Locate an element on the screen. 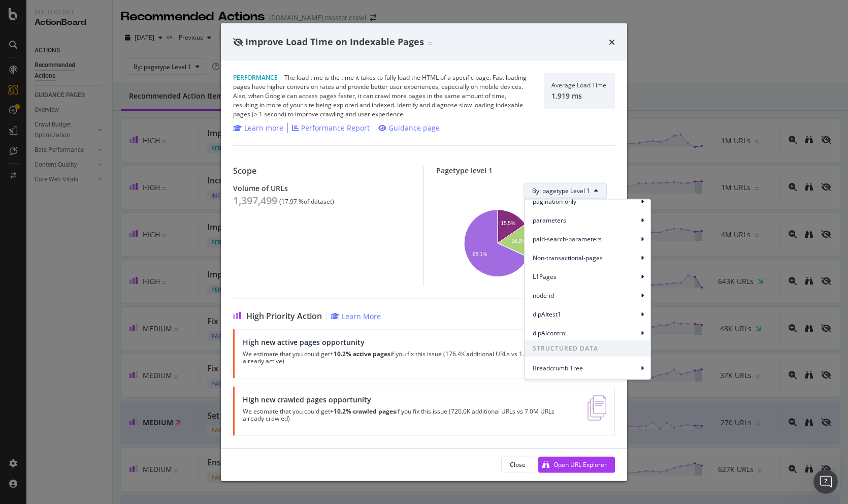 This screenshot has height=504, width=848. div: Average Load Time is located at coordinates (579, 85).